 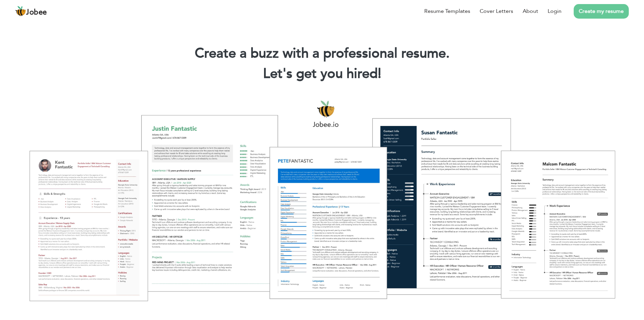 I want to click on a: Jobee, so click(x=31, y=11).